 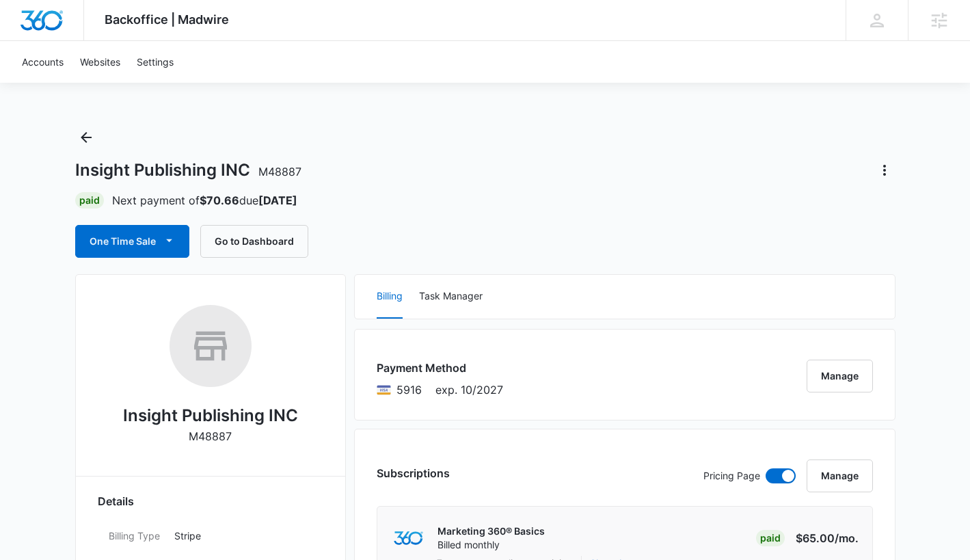 I want to click on span: M48887, so click(x=279, y=172).